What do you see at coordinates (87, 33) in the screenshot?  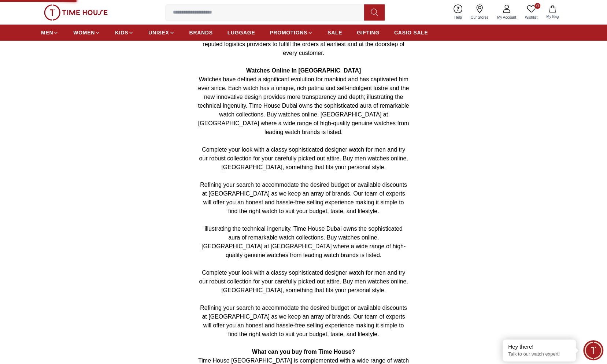 I see `a: WOMEN` at bounding box center [87, 33].